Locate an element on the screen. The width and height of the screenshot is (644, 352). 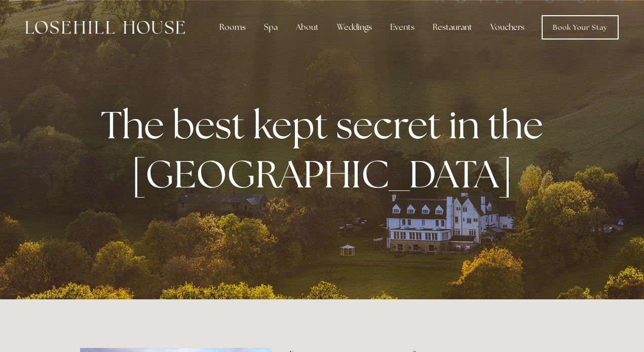
a: Book Your Stay is located at coordinates (580, 27).